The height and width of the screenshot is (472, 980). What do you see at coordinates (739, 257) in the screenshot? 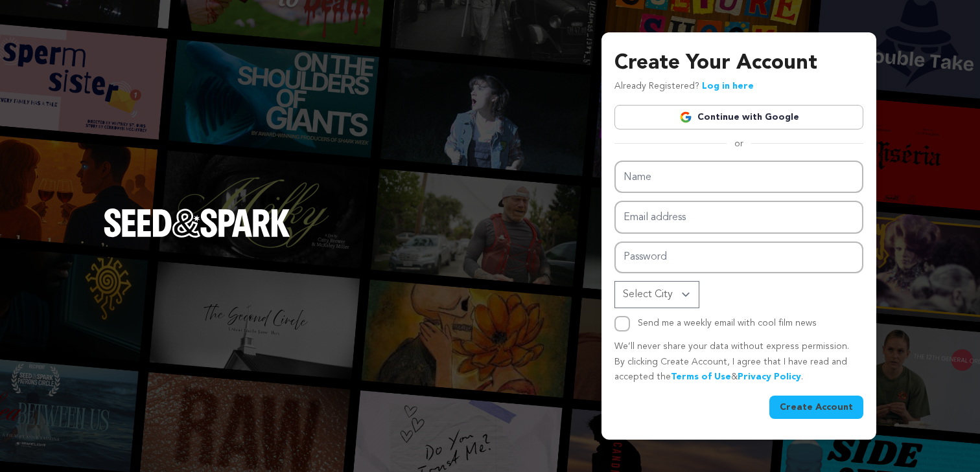
I see `input: Password` at bounding box center [739, 257].